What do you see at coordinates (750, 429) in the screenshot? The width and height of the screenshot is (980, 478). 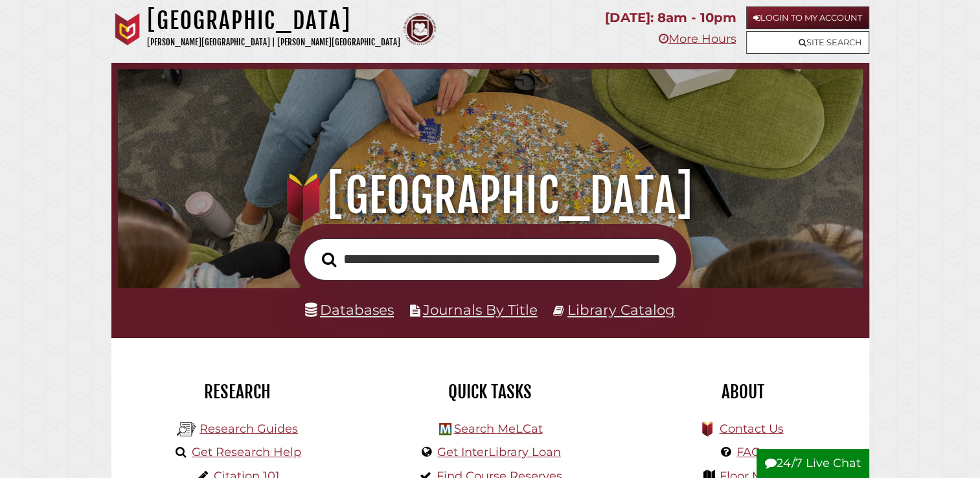 I see `a: Contact Us` at bounding box center [750, 429].